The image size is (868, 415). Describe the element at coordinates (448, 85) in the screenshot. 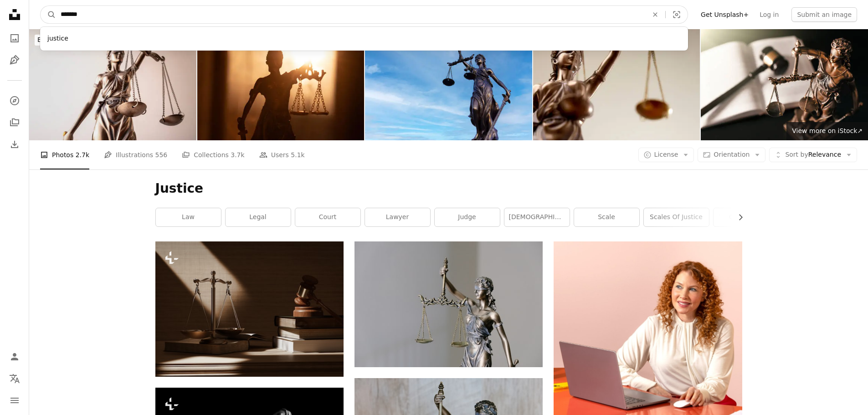

I see `img: Lady Justice on a Blue Sky Background` at that location.